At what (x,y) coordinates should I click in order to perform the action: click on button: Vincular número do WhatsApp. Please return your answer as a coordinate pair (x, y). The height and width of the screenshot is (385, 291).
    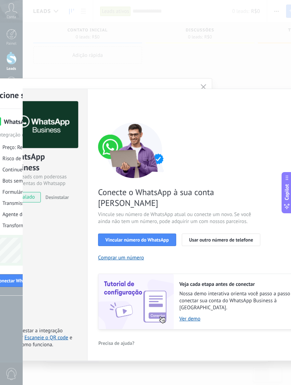
    Looking at the image, I should click on (137, 240).